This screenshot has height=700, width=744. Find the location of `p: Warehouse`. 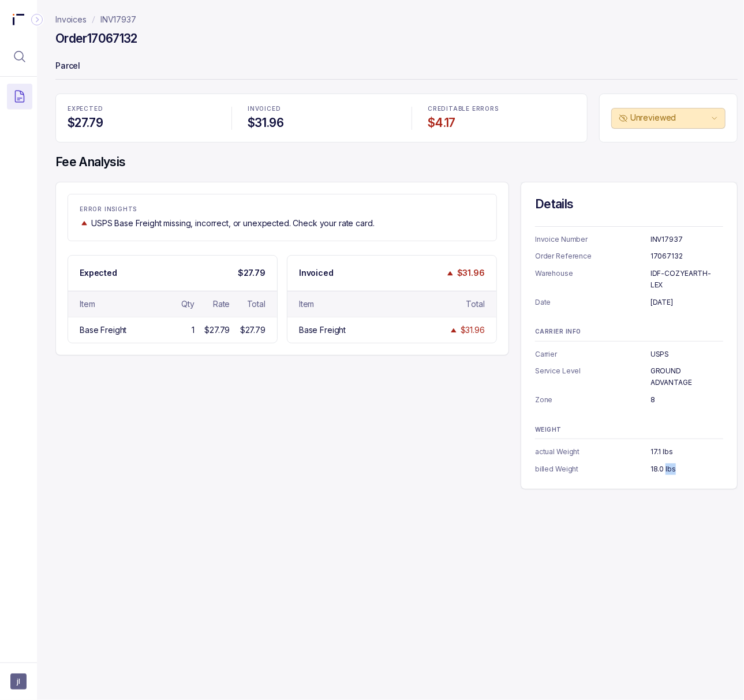

p: Warehouse is located at coordinates (593, 279).